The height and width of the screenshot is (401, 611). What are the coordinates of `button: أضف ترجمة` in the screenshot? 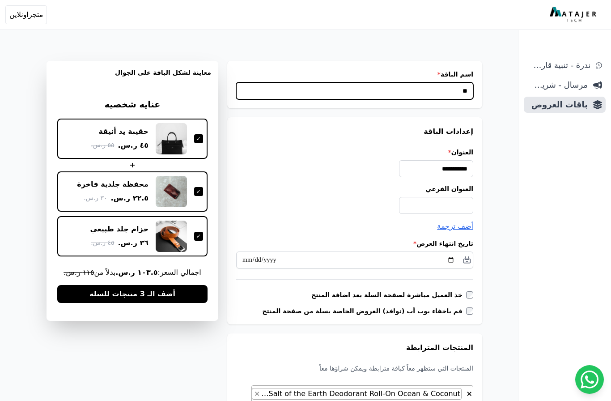 It's located at (455, 226).